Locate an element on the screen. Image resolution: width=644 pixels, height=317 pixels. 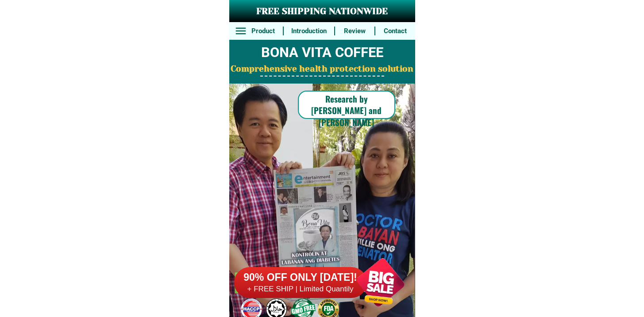
h6: Contact is located at coordinates (395, 31).